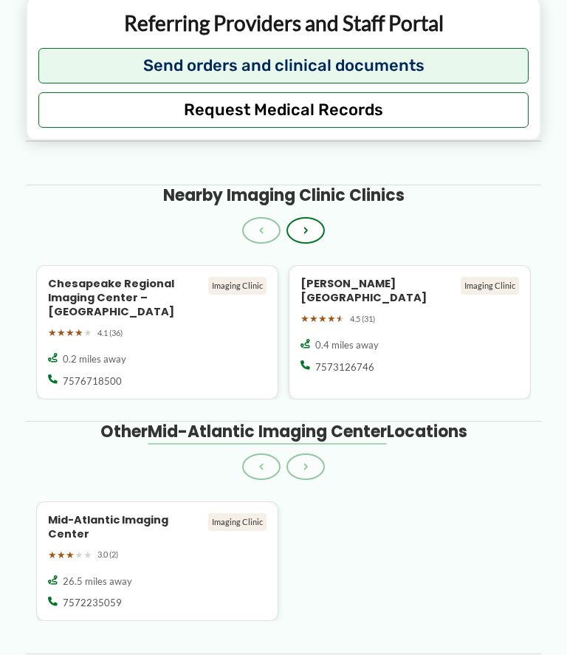 This screenshot has width=567, height=655. I want to click on h4: Mid-Atlantic Imaging Center, so click(126, 527).